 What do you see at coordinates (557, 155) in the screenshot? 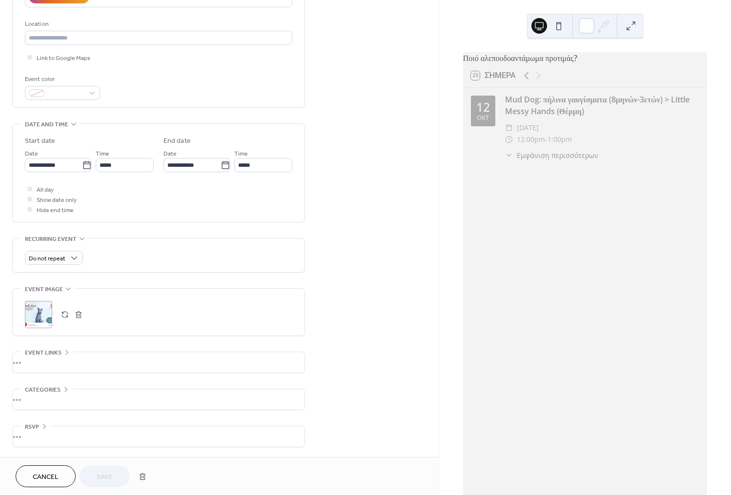
I see `span: Εμφάνιση περισσότερων` at bounding box center [557, 155].